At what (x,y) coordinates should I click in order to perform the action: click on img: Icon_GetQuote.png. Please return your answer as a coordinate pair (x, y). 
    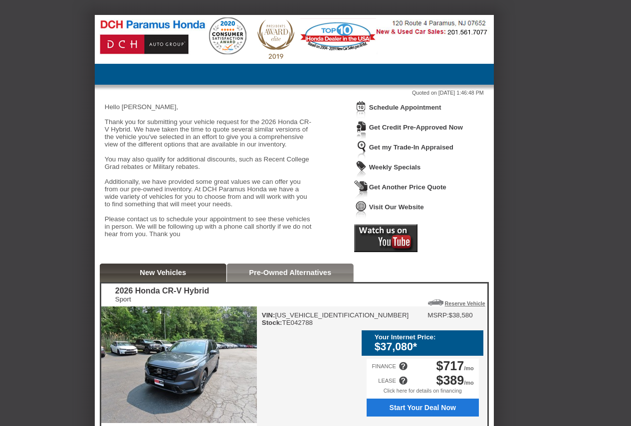
    Looking at the image, I should click on (361, 190).